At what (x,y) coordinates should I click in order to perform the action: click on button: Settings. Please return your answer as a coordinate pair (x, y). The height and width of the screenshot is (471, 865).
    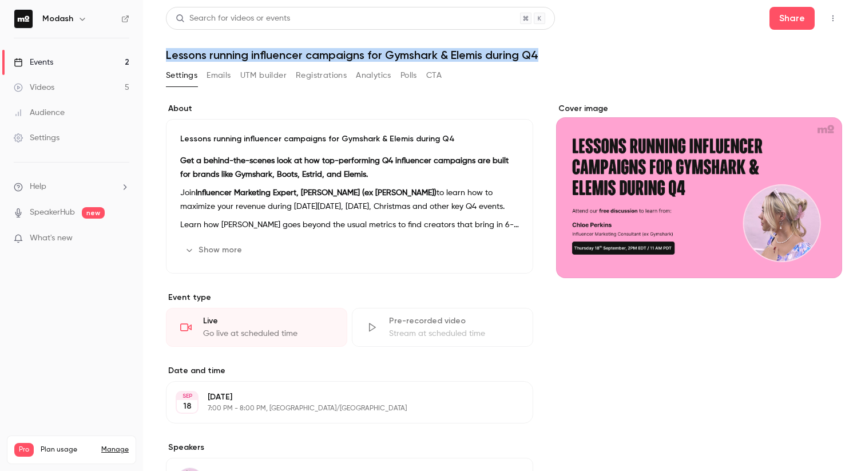
    Looking at the image, I should click on (181, 76).